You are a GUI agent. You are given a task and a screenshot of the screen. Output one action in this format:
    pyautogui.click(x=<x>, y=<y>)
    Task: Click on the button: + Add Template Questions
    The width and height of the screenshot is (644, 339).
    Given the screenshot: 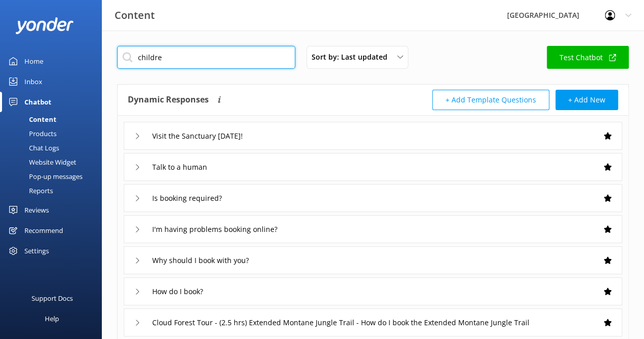 What is the action you would take?
    pyautogui.click(x=490, y=100)
    